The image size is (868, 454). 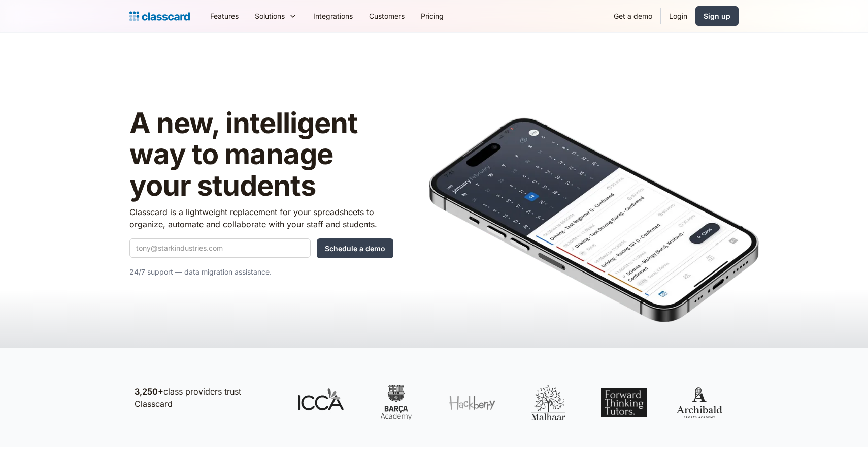 I want to click on a: Customers, so click(x=387, y=15).